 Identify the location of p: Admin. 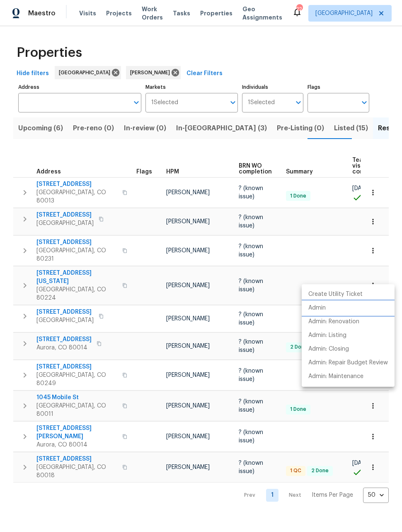
(317, 308).